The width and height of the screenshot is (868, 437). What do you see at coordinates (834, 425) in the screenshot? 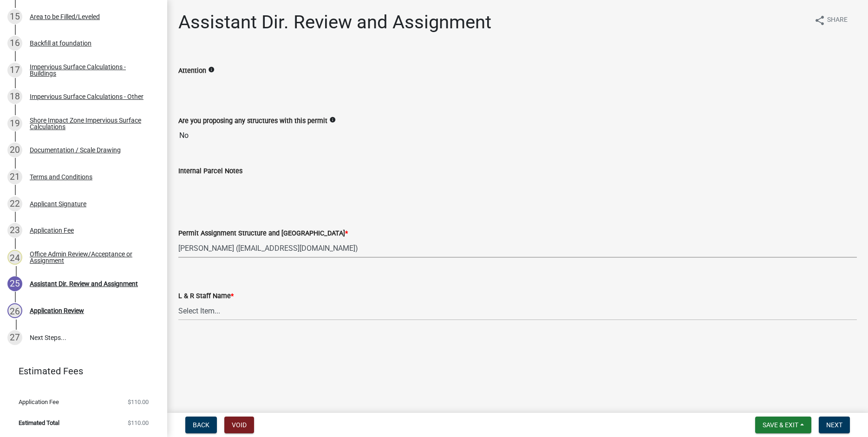
I see `span: Next` at bounding box center [834, 425].